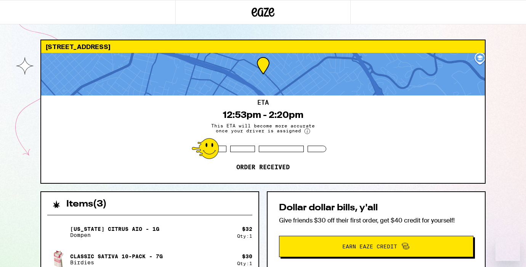 The width and height of the screenshot is (526, 267). I want to click on p: Give friends $30 off their first order, get $40 credit for yourself!, so click(376, 221).